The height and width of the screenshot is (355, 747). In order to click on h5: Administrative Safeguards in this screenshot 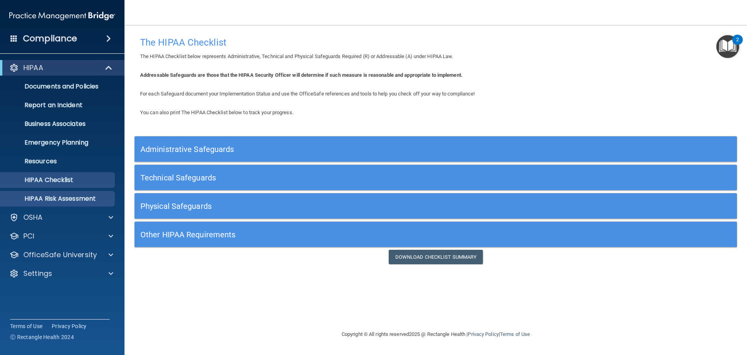, I will do `click(361, 149)`.